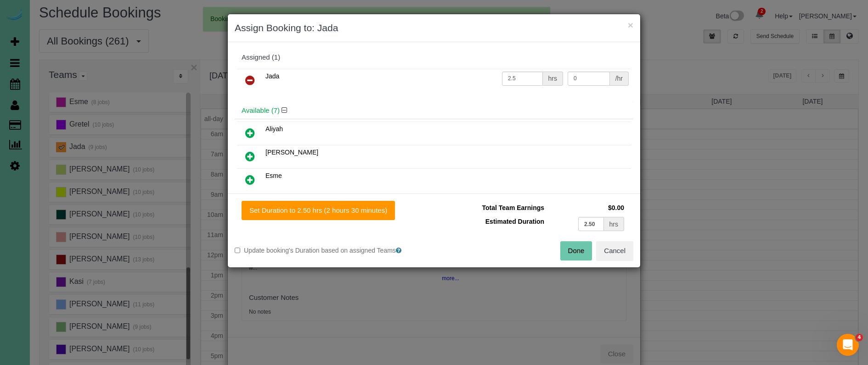  I want to click on td: $0.00, so click(586, 208).